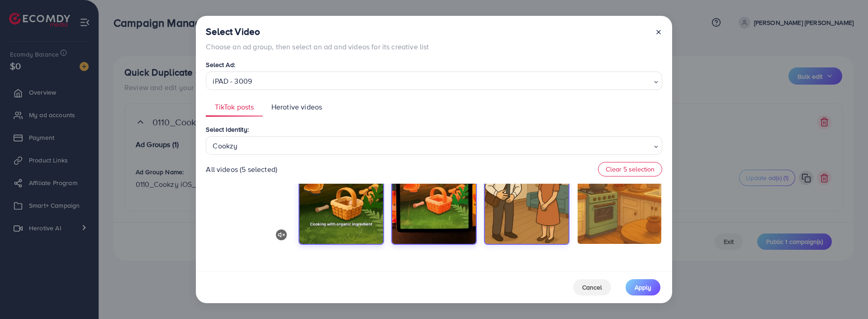 The image size is (868, 319). I want to click on h4: Select Video, so click(317, 32).